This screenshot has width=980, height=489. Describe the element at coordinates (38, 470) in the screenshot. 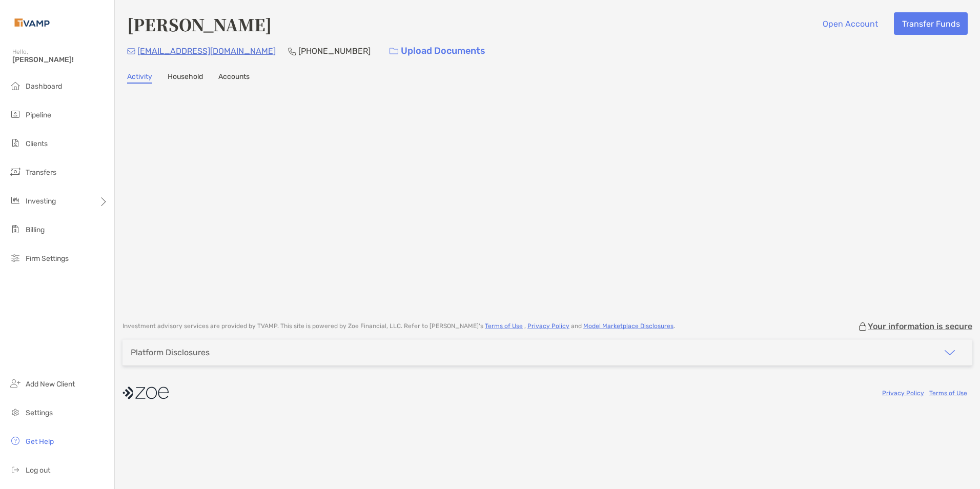

I see `span: Log out` at that location.